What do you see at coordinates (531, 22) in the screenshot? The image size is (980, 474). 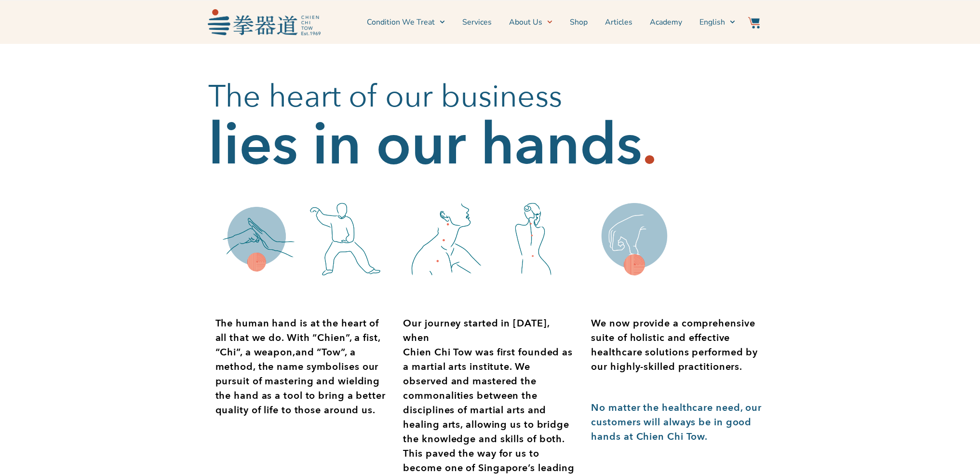 I see `a: About Us` at bounding box center [531, 22].